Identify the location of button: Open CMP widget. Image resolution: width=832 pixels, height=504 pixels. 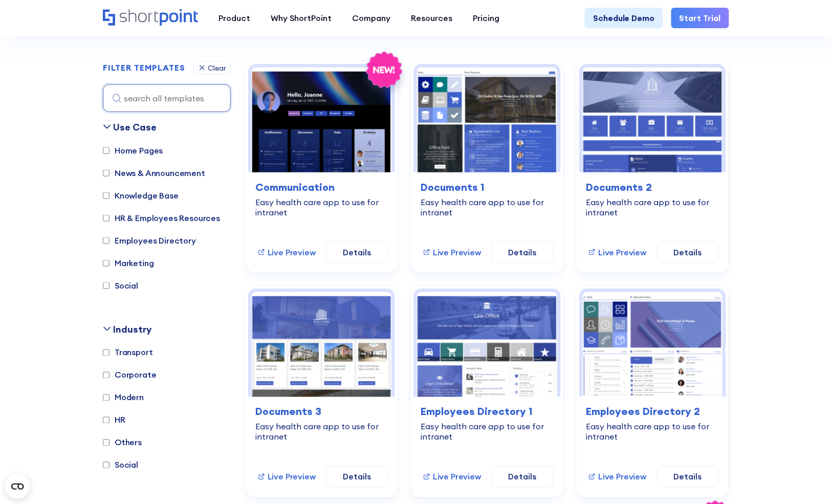
(17, 487).